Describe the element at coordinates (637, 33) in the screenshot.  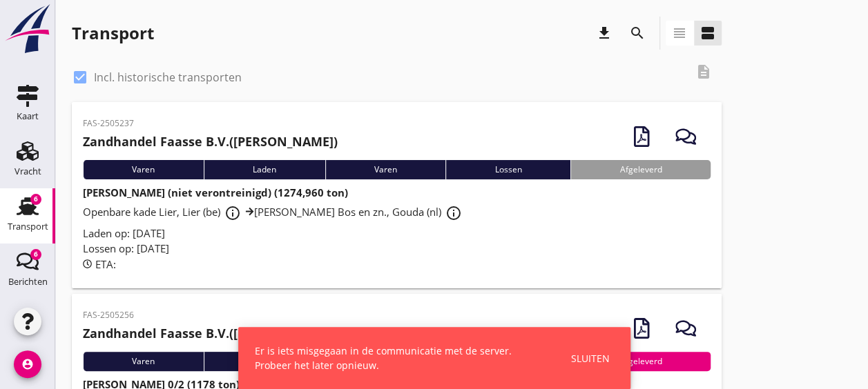
I see `i: search` at that location.